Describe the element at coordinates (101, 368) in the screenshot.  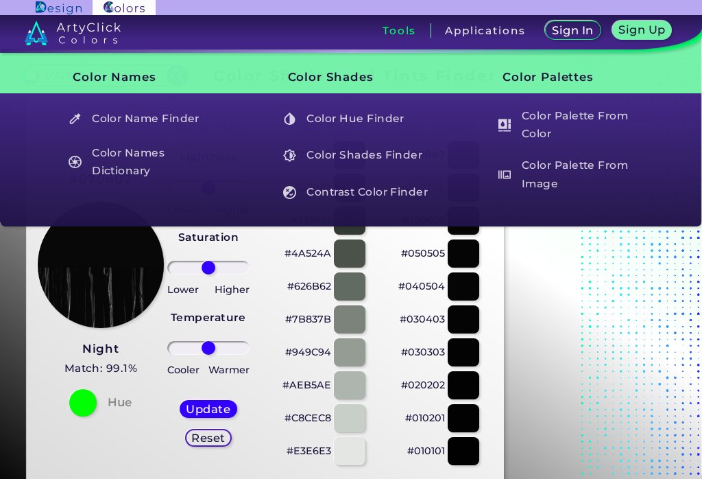
I see `h5: Match: 99.1%` at that location.